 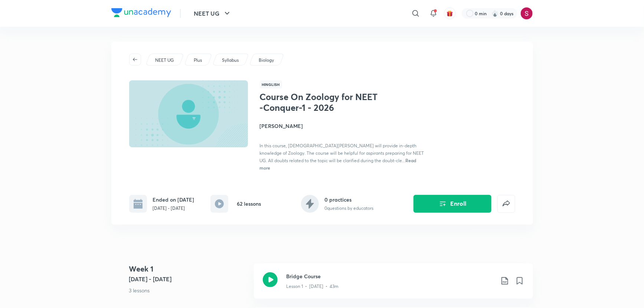 What do you see at coordinates (189, 269) in the screenshot?
I see `h4: Week 1` at bounding box center [189, 269].